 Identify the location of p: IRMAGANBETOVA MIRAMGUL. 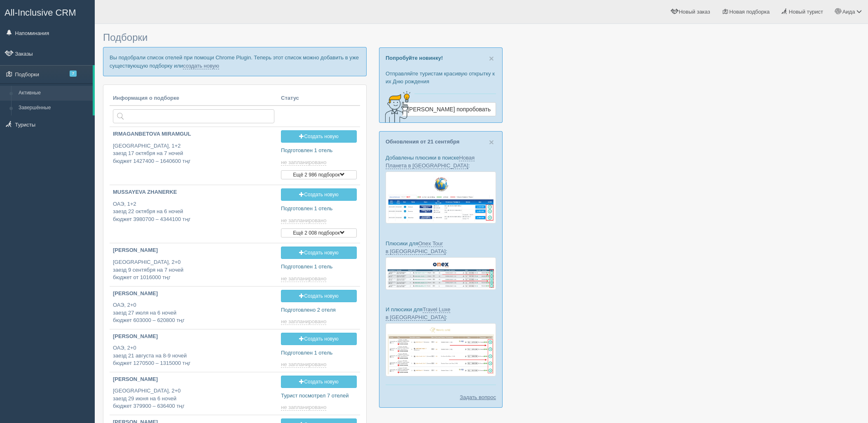
(194, 134).